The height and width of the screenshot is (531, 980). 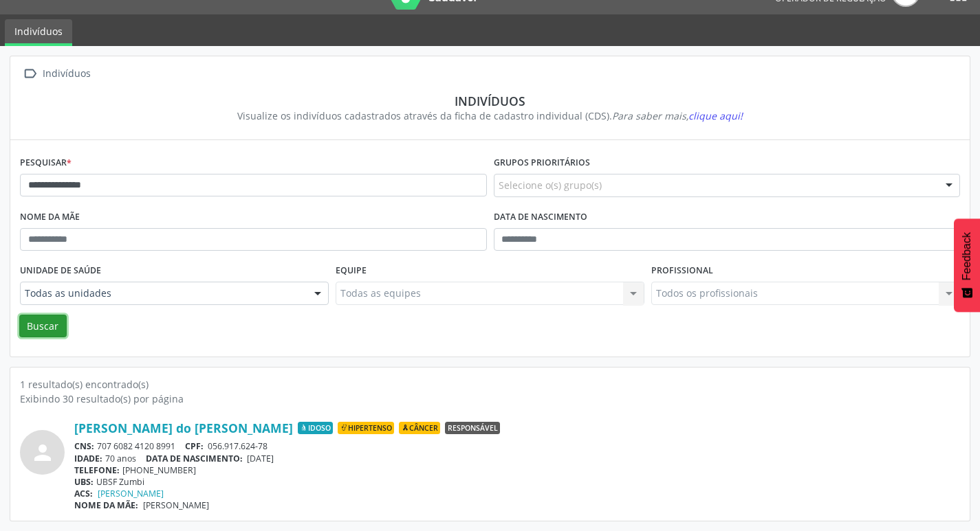 What do you see at coordinates (682, 271) in the screenshot?
I see `label: Profissional` at bounding box center [682, 271].